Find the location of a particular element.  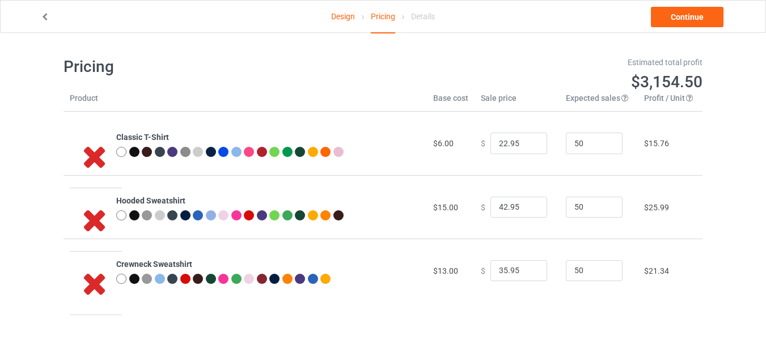

b: Crewneck Sweatshirt is located at coordinates (154, 264).